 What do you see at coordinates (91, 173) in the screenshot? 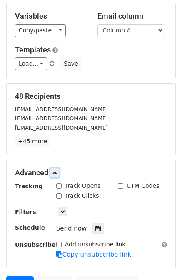
I see `h5: Advanced` at bounding box center [91, 173].